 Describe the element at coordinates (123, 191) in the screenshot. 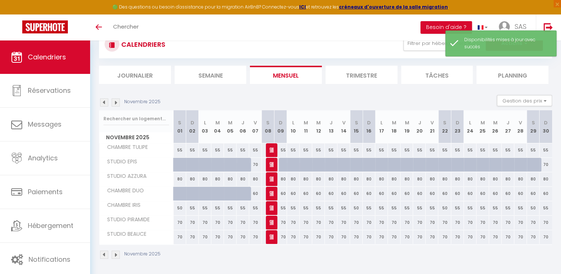

I see `span: CHAMBRE DUO` at that location.